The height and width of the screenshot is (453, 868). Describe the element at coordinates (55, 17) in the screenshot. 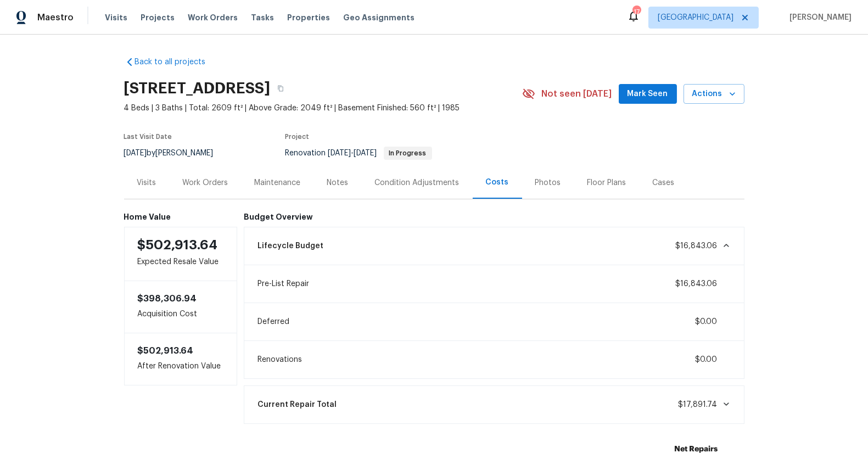

I see `span: Maestro` at that location.